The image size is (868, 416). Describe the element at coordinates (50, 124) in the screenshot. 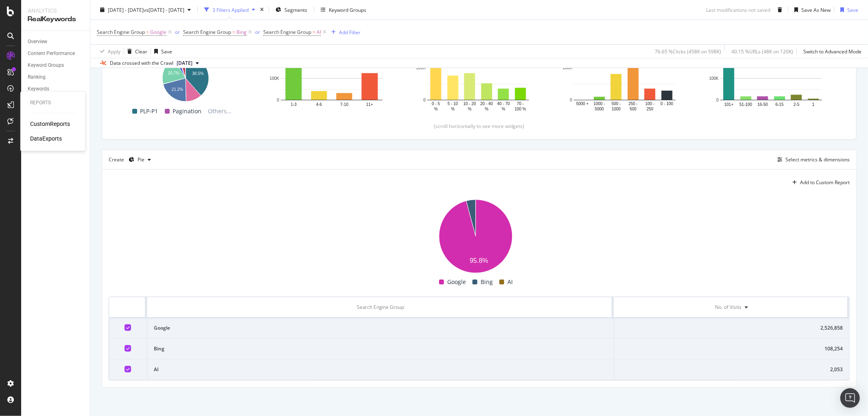

I see `a: CustomReports` at that location.